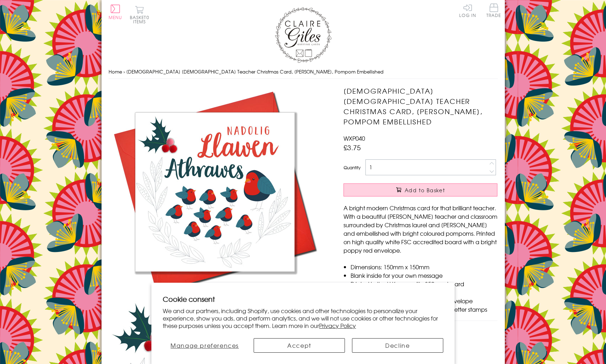 This screenshot has height=364, width=606. Describe the element at coordinates (420, 190) in the screenshot. I see `button: Add to Basket` at that location.